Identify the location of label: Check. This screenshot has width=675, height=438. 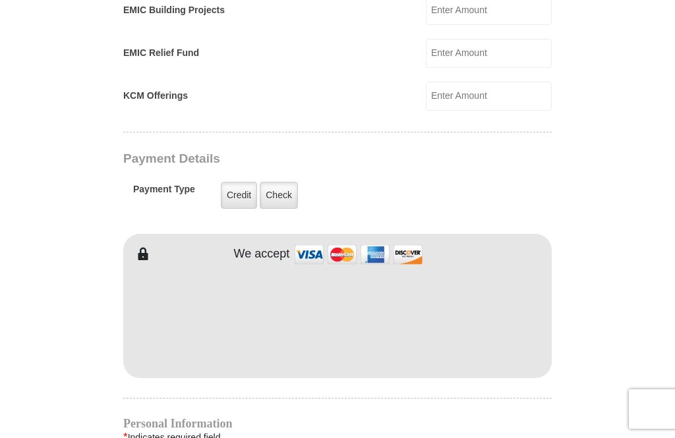
(279, 195).